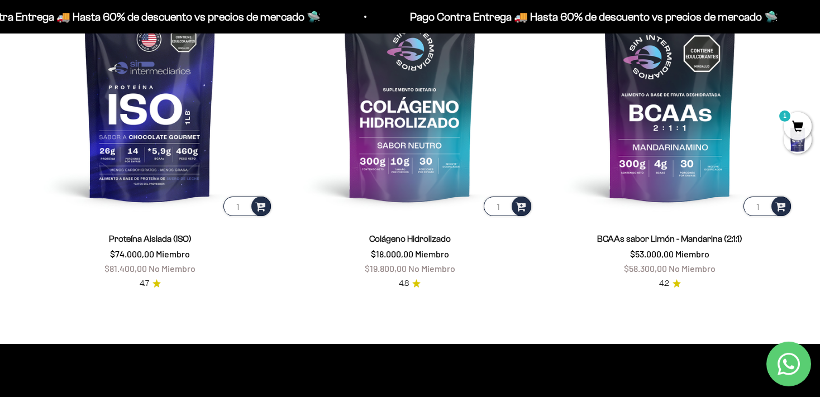  I want to click on mark: 1, so click(785, 116).